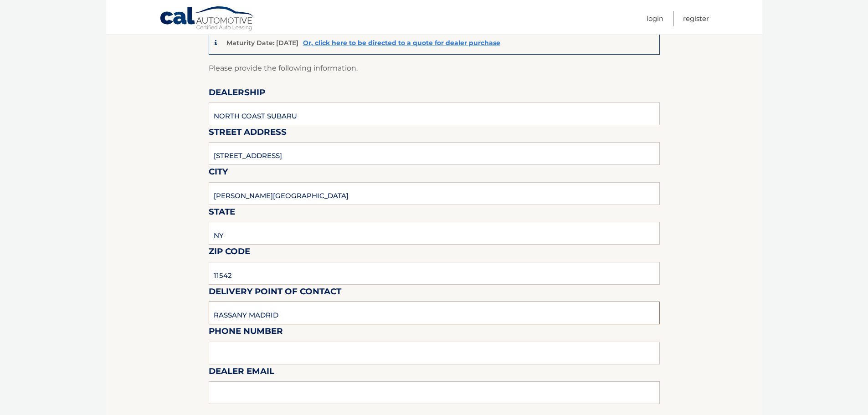  Describe the element at coordinates (246, 332) in the screenshot. I see `label: Phone Number` at that location.